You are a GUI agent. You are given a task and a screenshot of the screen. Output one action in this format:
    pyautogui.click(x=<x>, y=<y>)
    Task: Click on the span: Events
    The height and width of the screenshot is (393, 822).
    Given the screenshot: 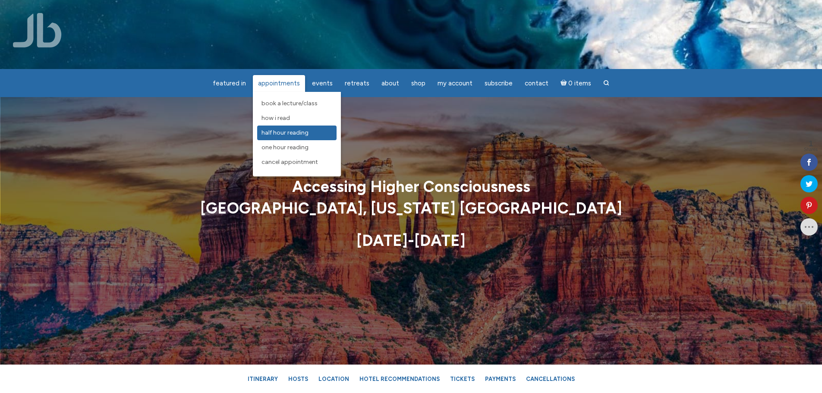 What is the action you would take?
    pyautogui.click(x=322, y=83)
    